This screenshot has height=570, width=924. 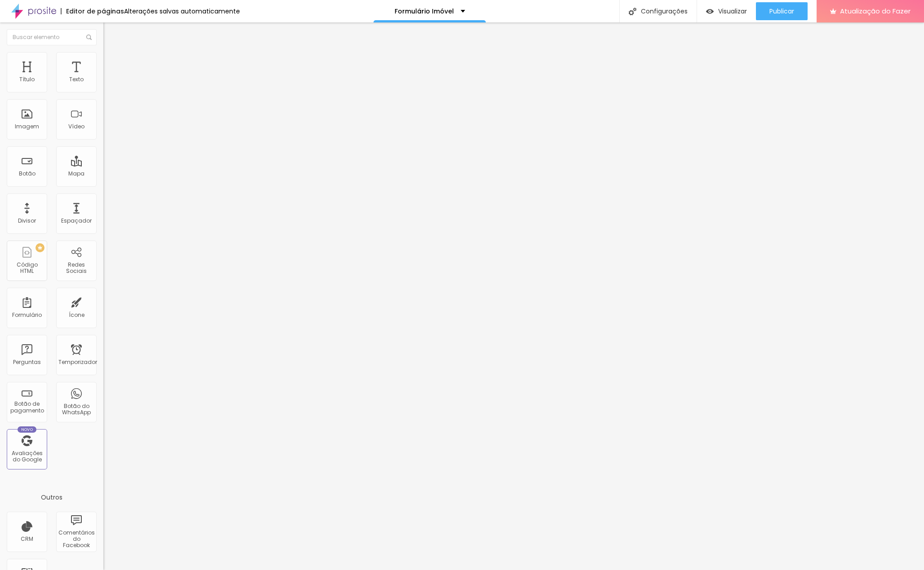 I want to click on font: Texto, so click(x=77, y=79).